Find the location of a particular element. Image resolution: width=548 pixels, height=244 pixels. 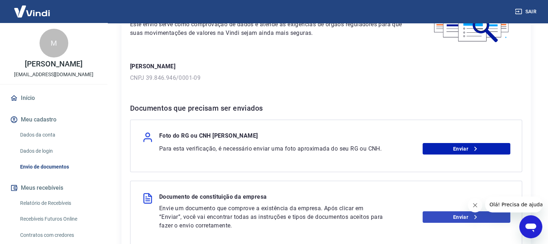

a: Envio de documentos is located at coordinates (58, 167).